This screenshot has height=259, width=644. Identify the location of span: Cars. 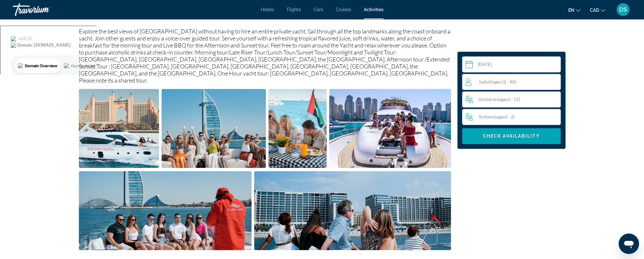
(318, 10).